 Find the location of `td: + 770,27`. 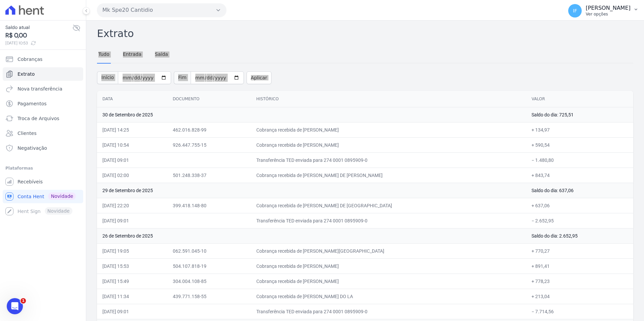

td: + 770,27 is located at coordinates (580, 251).